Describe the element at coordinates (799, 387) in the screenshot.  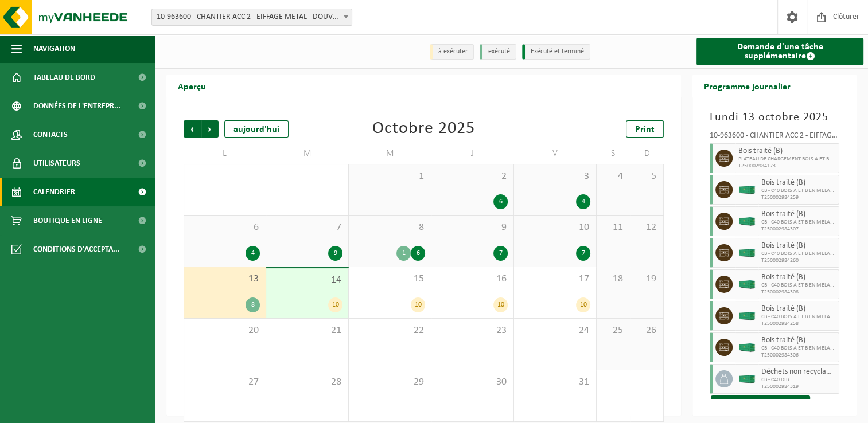
I see `span: T250002984319` at that location.